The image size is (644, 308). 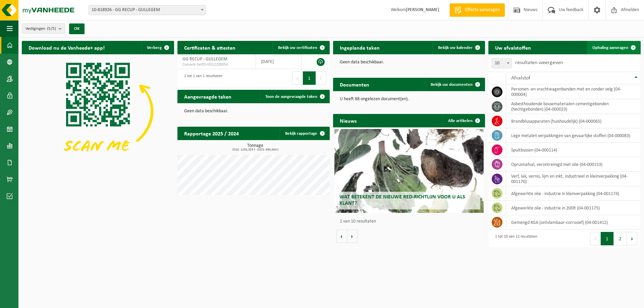 What do you see at coordinates (573, 150) in the screenshot?
I see `td: spuitbussen (04-000114)` at bounding box center [573, 150].